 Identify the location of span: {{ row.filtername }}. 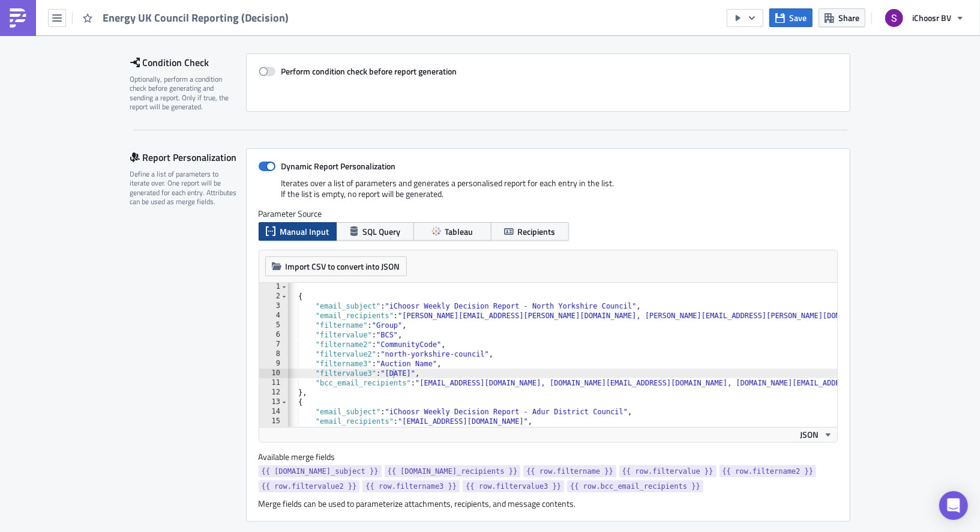
(570, 472).